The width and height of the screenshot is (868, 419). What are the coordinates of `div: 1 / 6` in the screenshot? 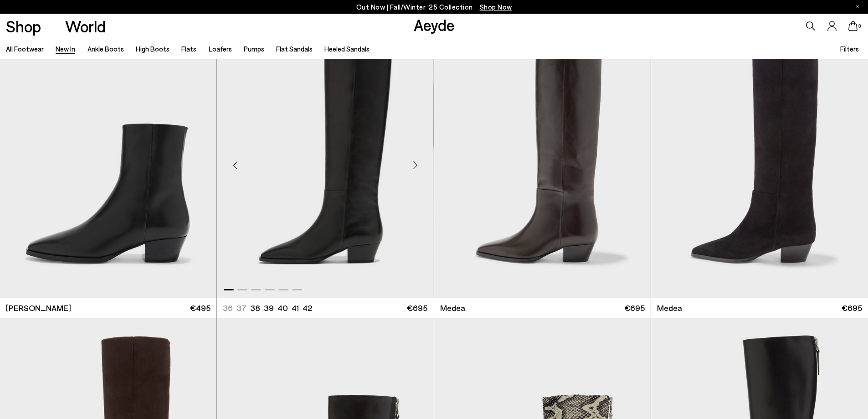 It's located at (325, 162).